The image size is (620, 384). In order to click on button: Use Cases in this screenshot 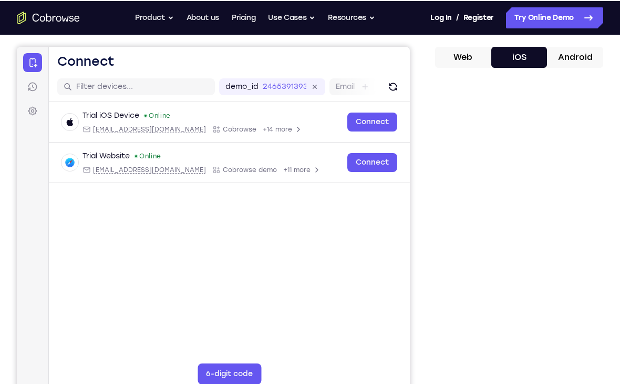, I will do `click(292, 17)`.